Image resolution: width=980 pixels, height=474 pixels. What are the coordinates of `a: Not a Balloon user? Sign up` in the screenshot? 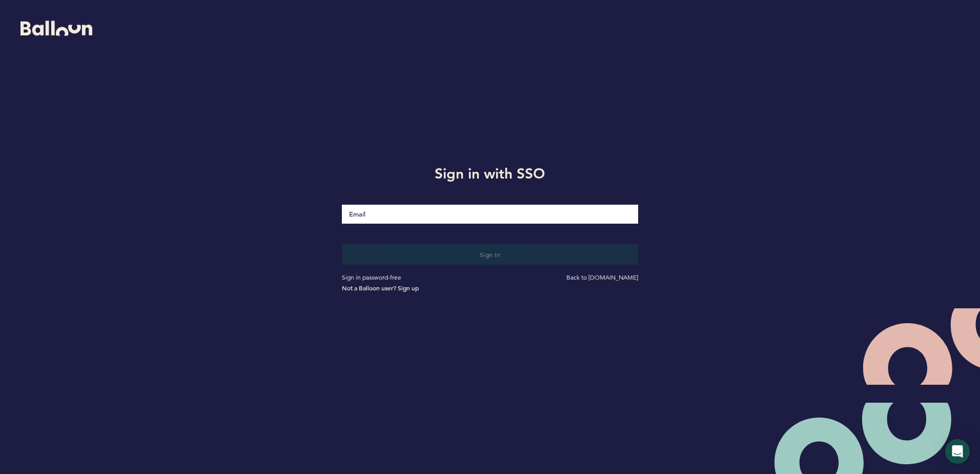 It's located at (381, 288).